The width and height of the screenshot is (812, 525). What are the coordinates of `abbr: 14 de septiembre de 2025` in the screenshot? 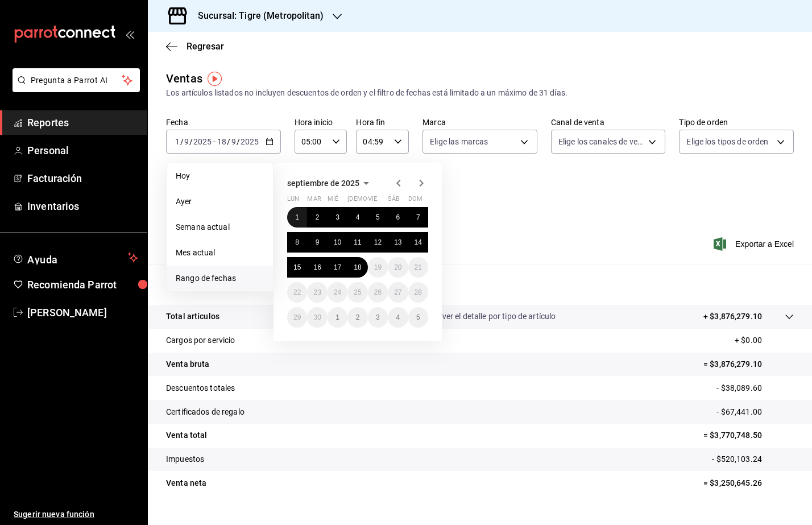 It's located at (418, 242).